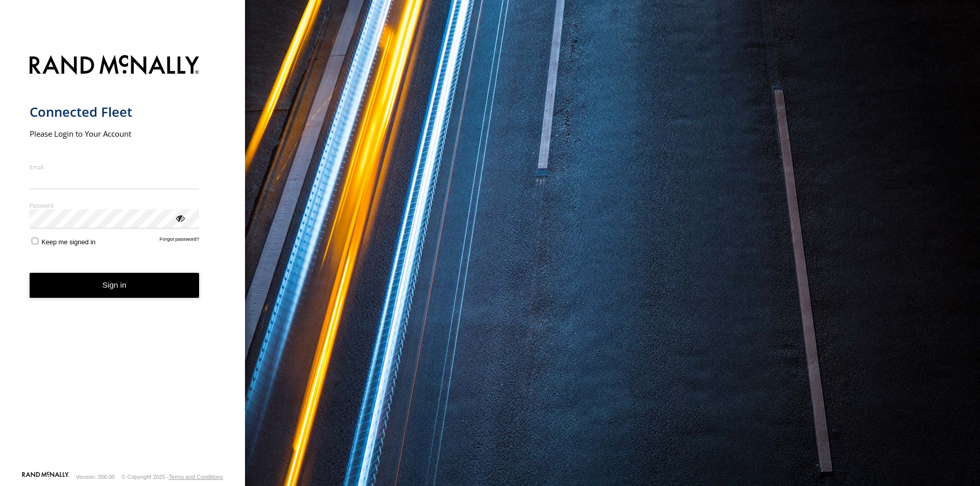 This screenshot has width=980, height=486. What do you see at coordinates (114, 66) in the screenshot?
I see `img: Rand McNally` at bounding box center [114, 66].